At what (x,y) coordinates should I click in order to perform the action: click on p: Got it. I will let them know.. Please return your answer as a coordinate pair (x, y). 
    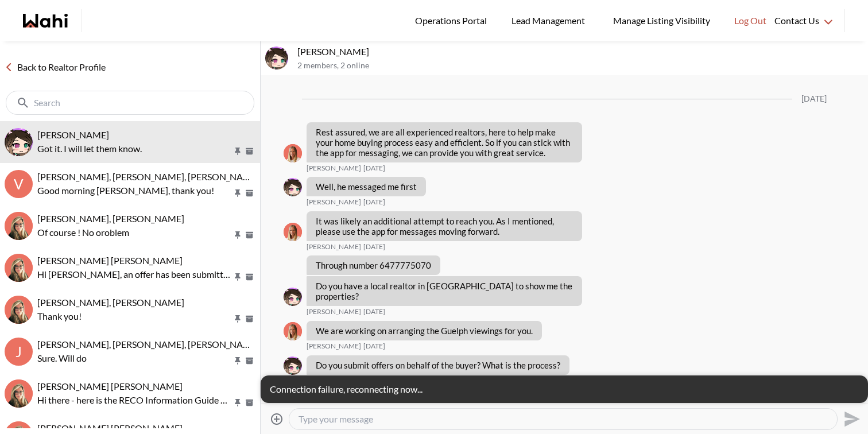
    Looking at the image, I should click on (135, 149).